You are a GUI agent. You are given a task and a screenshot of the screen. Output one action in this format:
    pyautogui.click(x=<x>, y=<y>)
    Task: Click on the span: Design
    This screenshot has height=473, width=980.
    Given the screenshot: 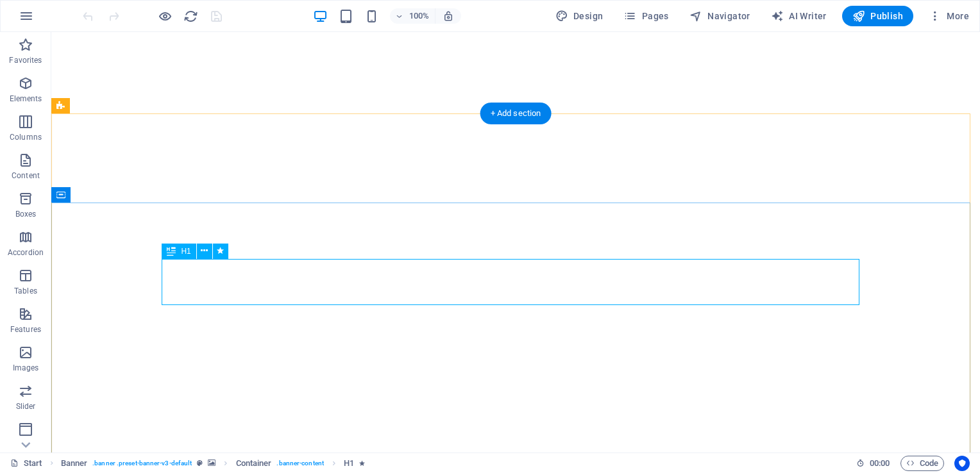 What is the action you would take?
    pyautogui.click(x=579, y=16)
    